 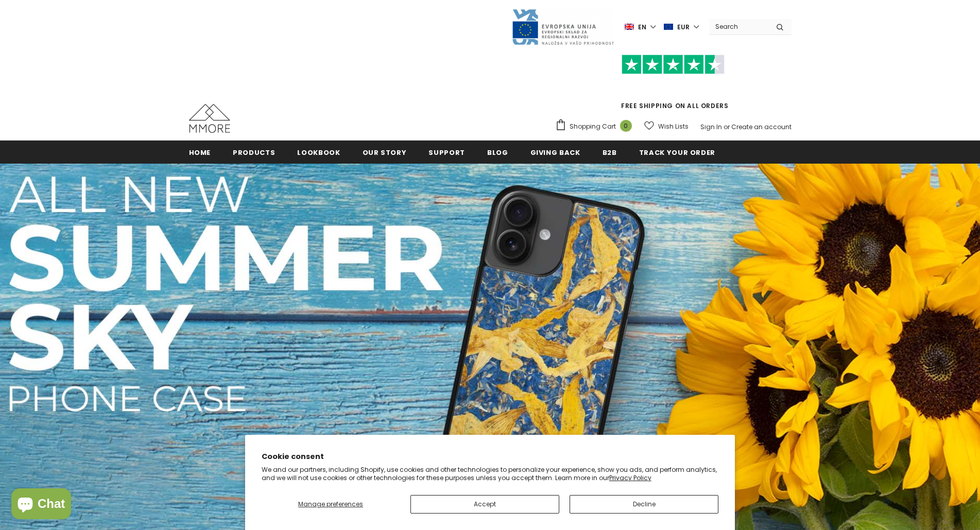 I want to click on span: Blog, so click(x=497, y=152).